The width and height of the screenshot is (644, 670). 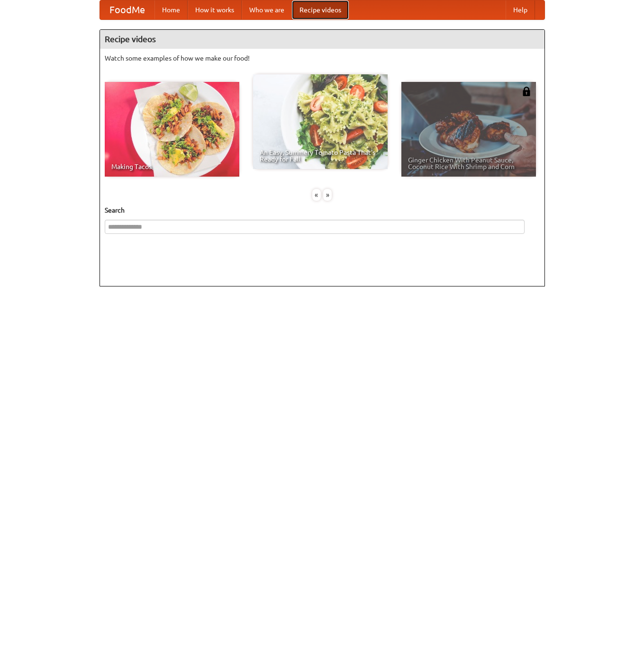 What do you see at coordinates (322, 211) in the screenshot?
I see `h5: Search` at bounding box center [322, 211].